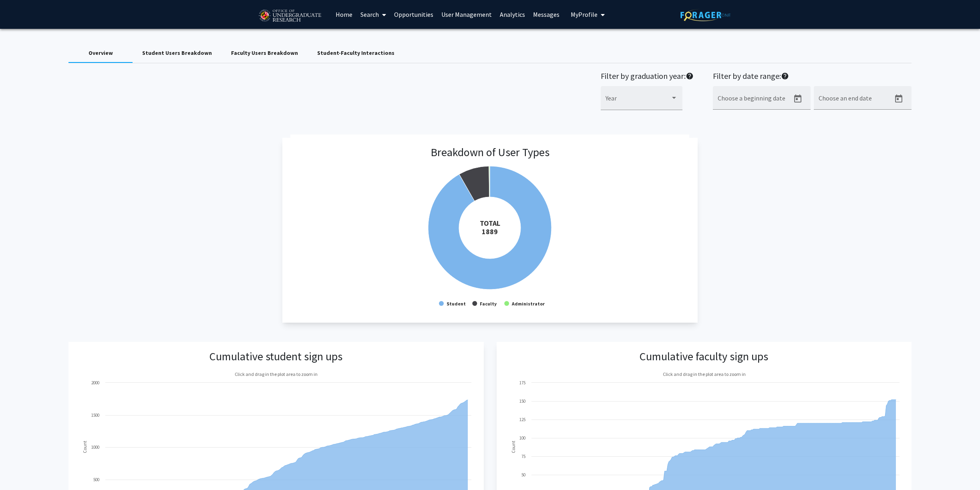  I want to click on a: Opportunities, so click(413, 15).